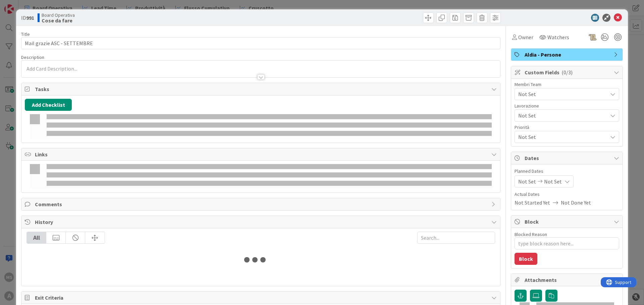 The width and height of the screenshot is (644, 305). Describe the element at coordinates (58, 20) in the screenshot. I see `b: Cose da fare` at that location.